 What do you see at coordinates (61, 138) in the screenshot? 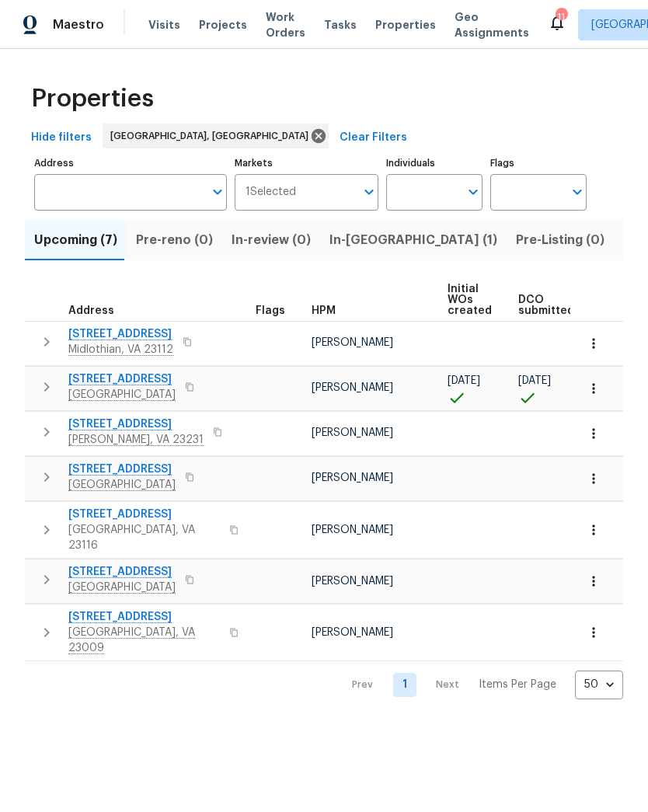
I see `button: Hide filters` at bounding box center [61, 138].